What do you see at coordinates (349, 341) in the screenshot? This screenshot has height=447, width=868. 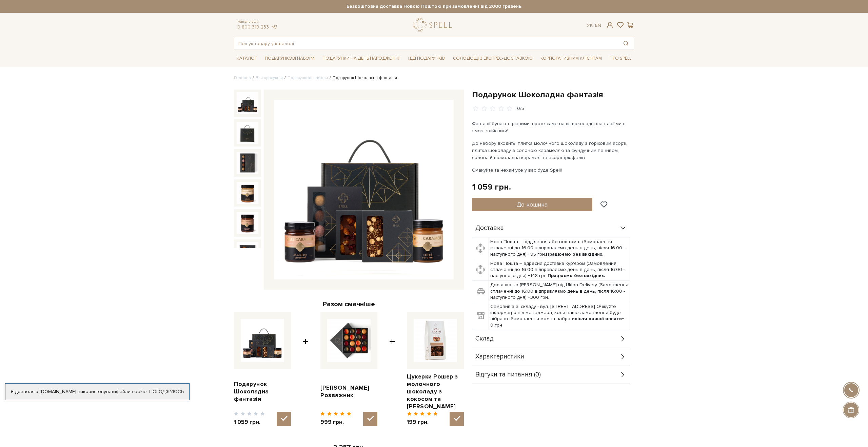 I see `img: Сет цукерок Розважник` at bounding box center [349, 341].